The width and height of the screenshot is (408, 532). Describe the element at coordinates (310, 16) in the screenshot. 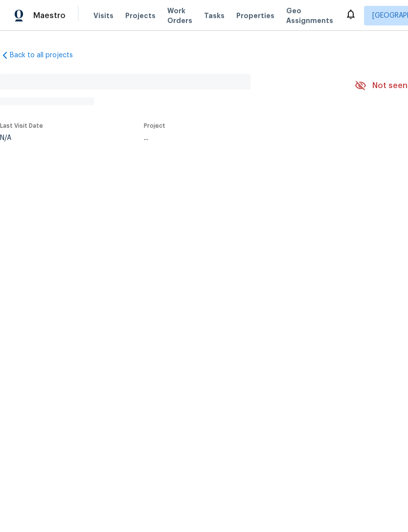

I see `span: Geo Assignments` at that location.